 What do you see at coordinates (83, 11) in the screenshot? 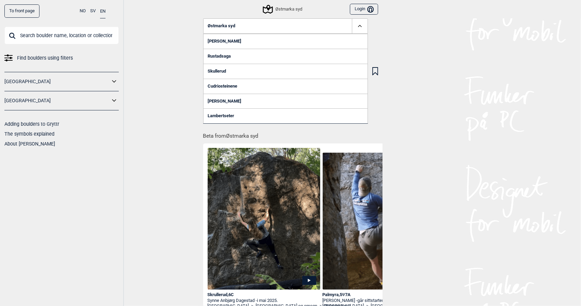
I see `button: NO` at bounding box center [83, 11].